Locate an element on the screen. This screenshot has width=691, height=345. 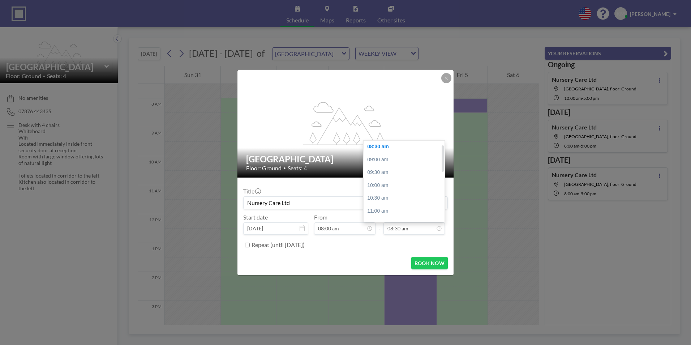
div: 09:30 am is located at coordinates (406, 172).